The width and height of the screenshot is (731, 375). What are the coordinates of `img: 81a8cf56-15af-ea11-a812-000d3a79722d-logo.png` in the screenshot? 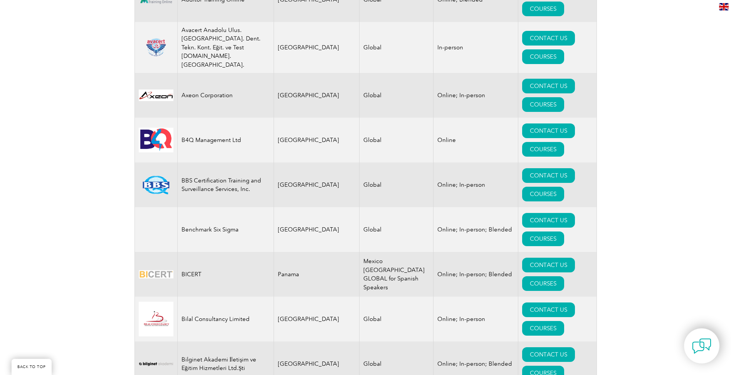 It's located at (156, 185).